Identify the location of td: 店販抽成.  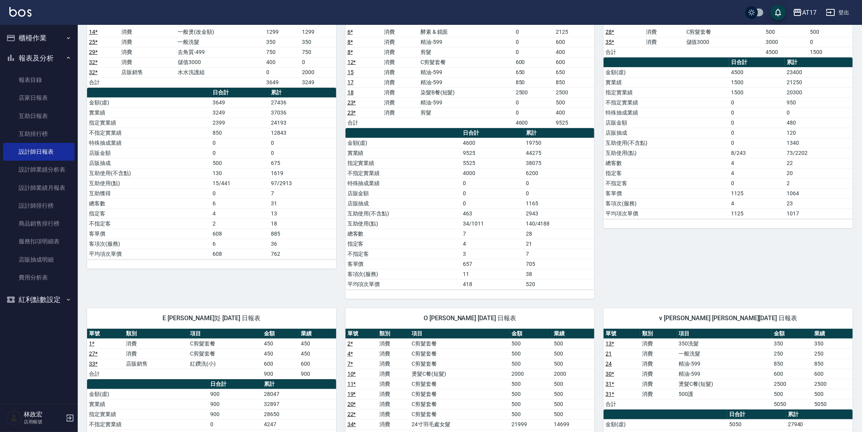
(403, 204).